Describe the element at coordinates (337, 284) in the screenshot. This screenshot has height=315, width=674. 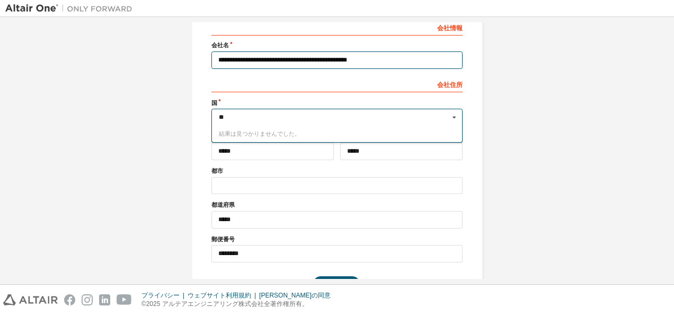
I see `button: 次に` at that location.